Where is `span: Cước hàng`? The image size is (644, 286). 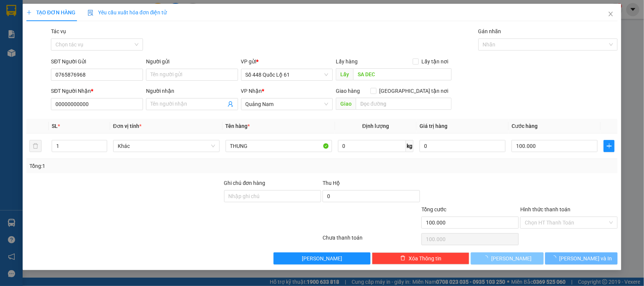 span: Cước hàng is located at coordinates (525, 126).